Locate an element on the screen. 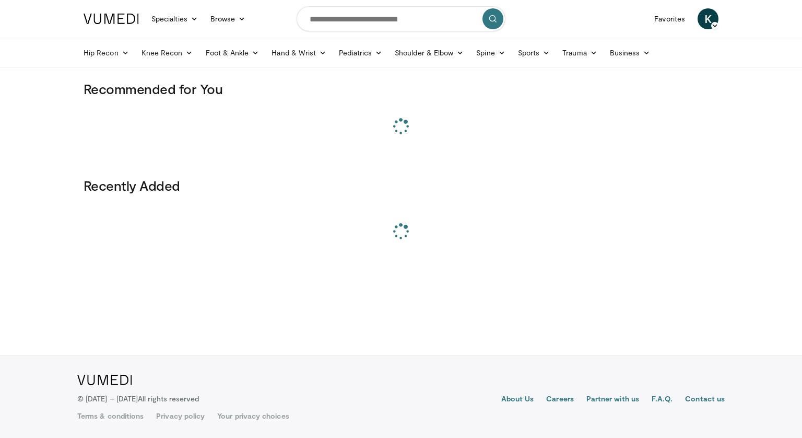 This screenshot has height=438, width=802. a: Trauma is located at coordinates (580, 53).